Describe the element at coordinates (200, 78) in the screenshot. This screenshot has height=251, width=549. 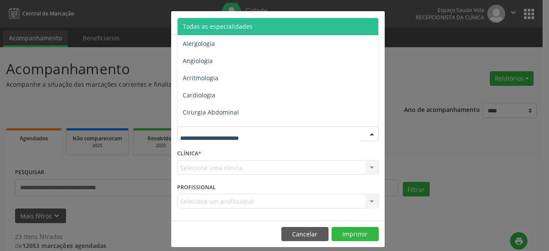
I see `span: Arritmologia` at that location.